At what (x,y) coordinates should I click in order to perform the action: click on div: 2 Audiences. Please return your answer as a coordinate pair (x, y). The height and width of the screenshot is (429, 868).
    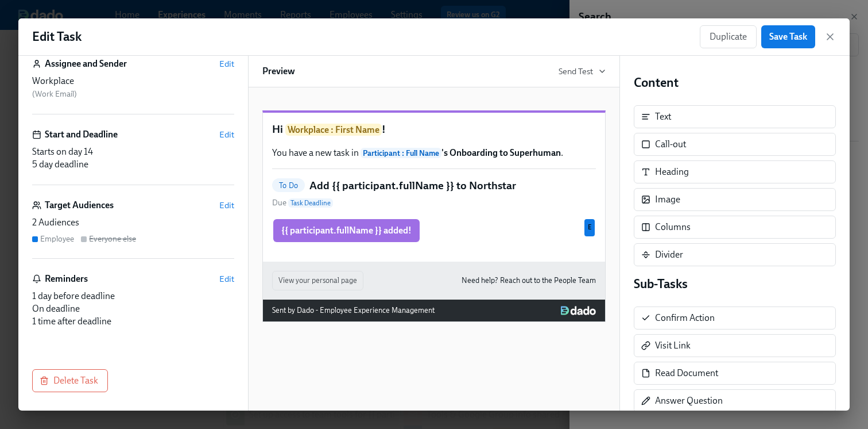
    Looking at the image, I should click on (133, 223).